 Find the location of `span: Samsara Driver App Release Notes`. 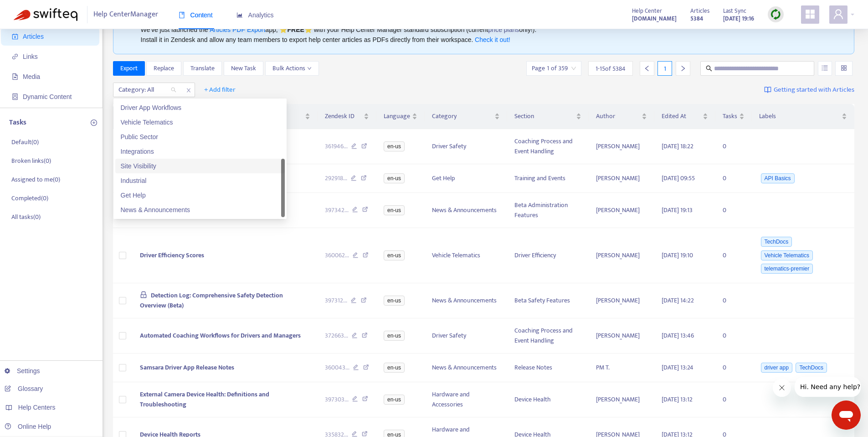

span: Samsara Driver App Release Notes is located at coordinates (187, 367).